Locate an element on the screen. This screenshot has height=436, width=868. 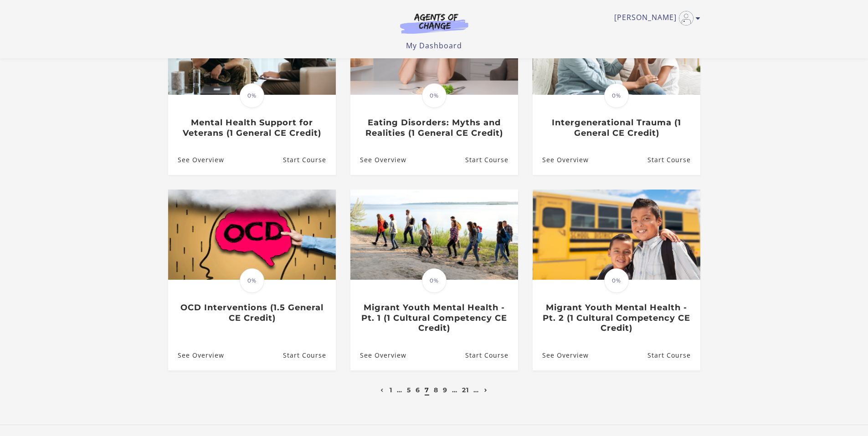
a: Intergenerational Trauma (1 General CE Credit): See Overview is located at coordinates (560, 160).